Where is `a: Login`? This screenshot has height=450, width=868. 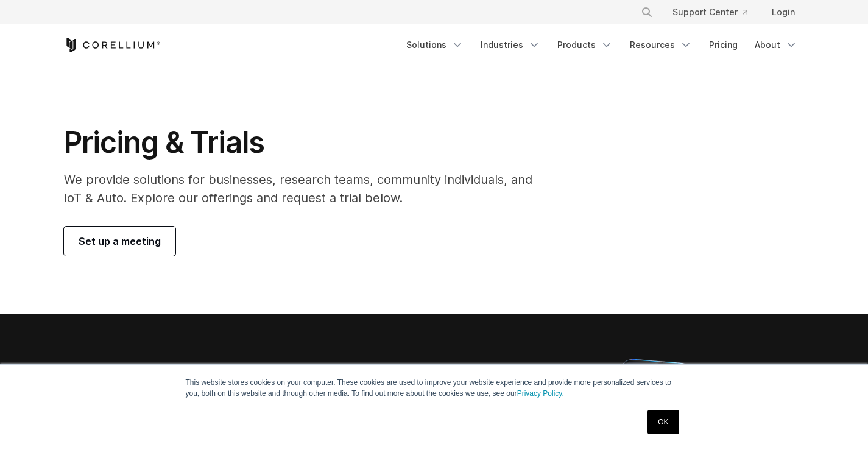 a: Login is located at coordinates (783, 12).